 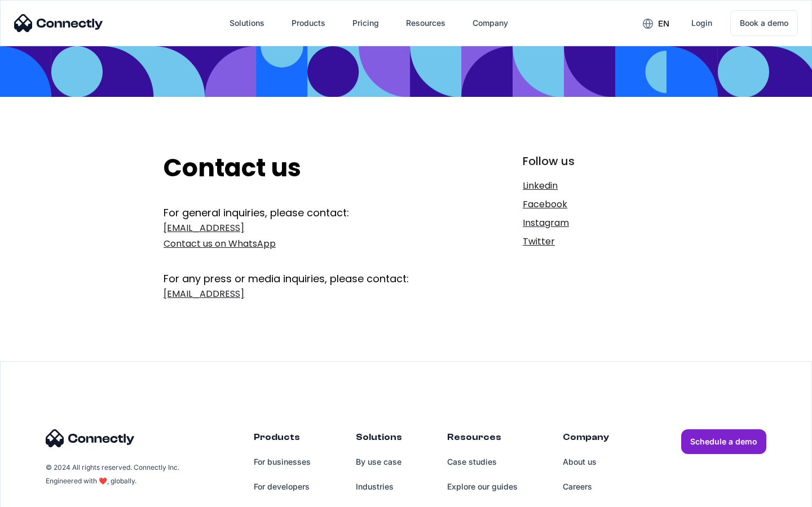 What do you see at coordinates (306, 168) in the screenshot?
I see `h2: Contact us` at bounding box center [306, 168].